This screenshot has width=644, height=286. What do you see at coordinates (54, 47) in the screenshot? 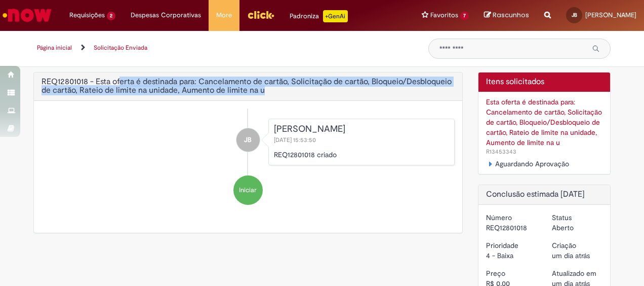
I see `a: Página inicial` at bounding box center [54, 47].